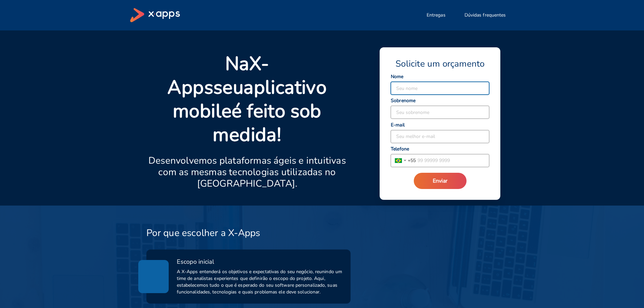  What do you see at coordinates (440, 181) in the screenshot?
I see `button: Enviar` at bounding box center [440, 181].